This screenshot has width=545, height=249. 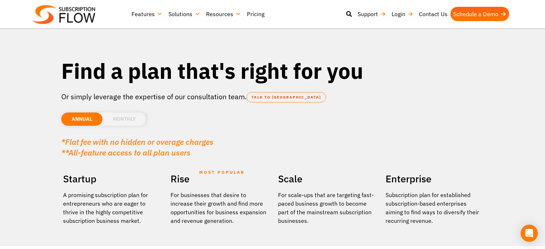 I want to click on h2: Enterprise, so click(x=434, y=179).